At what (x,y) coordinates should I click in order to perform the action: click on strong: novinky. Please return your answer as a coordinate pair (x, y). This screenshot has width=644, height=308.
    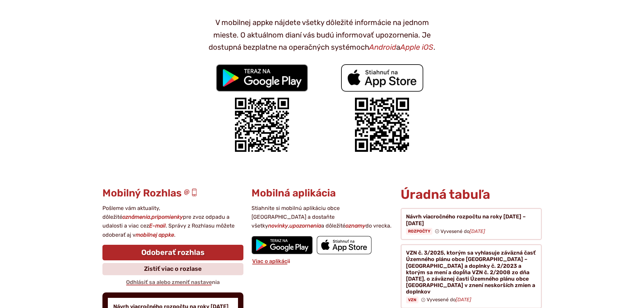
    Looking at the image, I should click on (278, 226).